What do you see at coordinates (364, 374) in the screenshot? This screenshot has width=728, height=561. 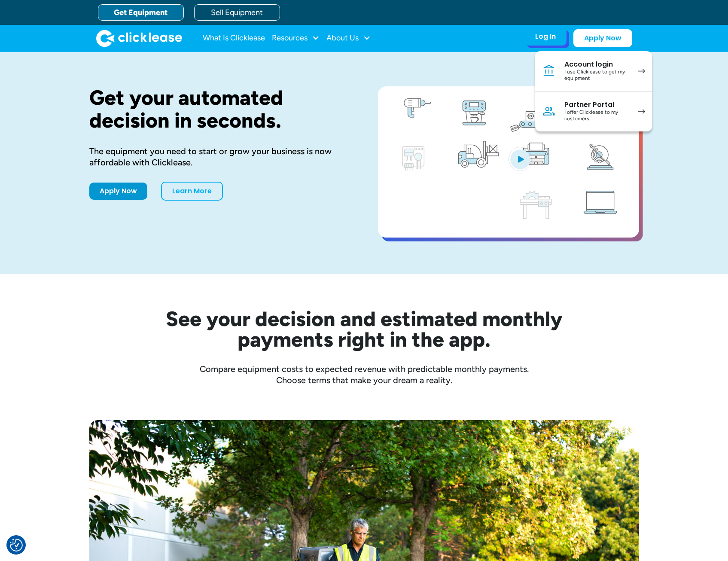 I see `div: Compare equipment costs to expected revenue with predictable monthly payments. Choose terms that ...` at bounding box center [364, 374].